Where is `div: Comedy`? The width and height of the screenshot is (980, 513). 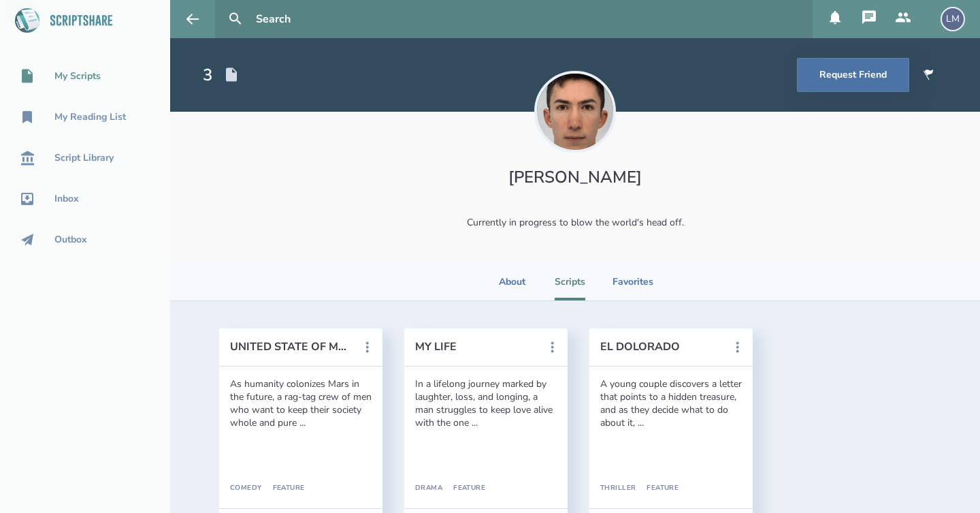
div: Comedy is located at coordinates (245, 488).